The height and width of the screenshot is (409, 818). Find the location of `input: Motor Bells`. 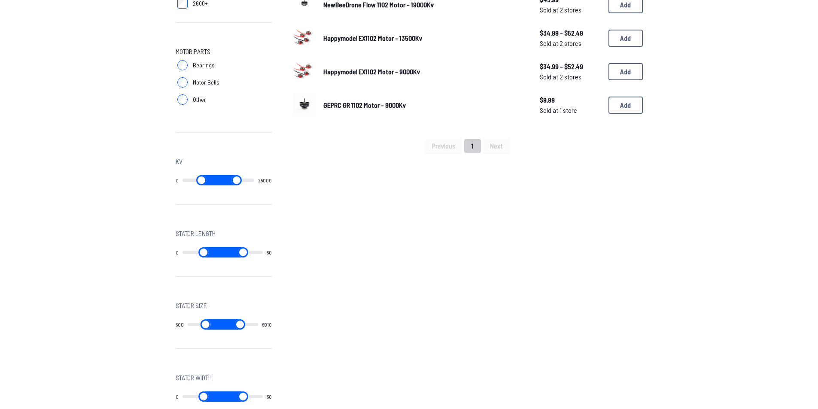

input: Motor Bells is located at coordinates (182, 82).